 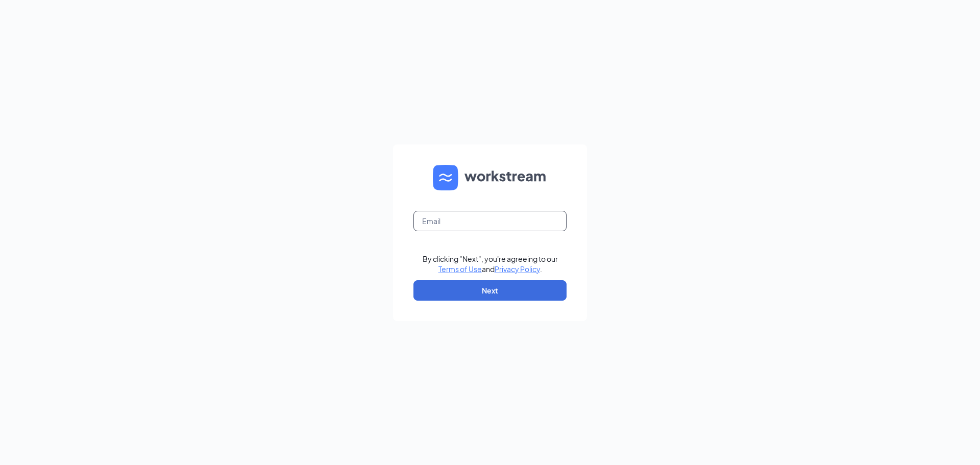 What do you see at coordinates (490, 264) in the screenshot?
I see `div: By clicking "Next", you're agreeing to our and .` at bounding box center [490, 264].